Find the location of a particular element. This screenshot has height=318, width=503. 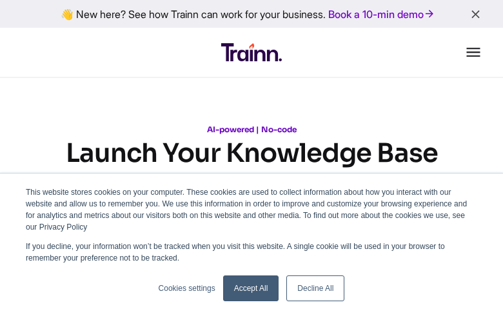

h1: Launch Your Knowledge Base Without Writing a Single Line of Code is located at coordinates (252, 192).